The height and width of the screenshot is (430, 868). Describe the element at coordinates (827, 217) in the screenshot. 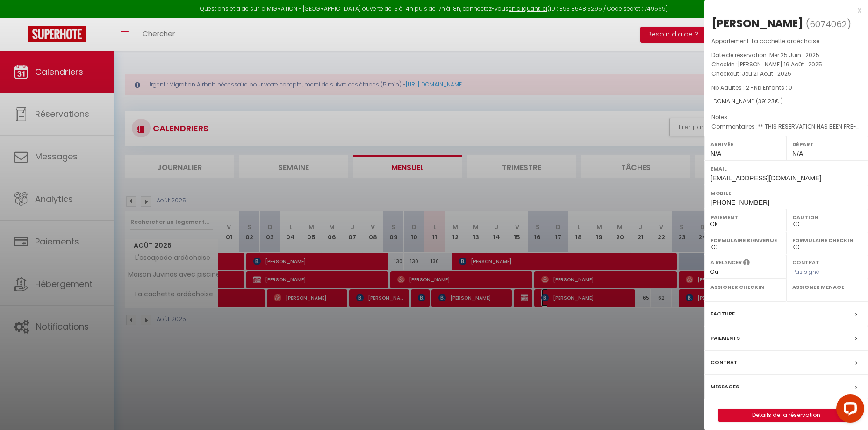

I see `label: Caution` at that location.